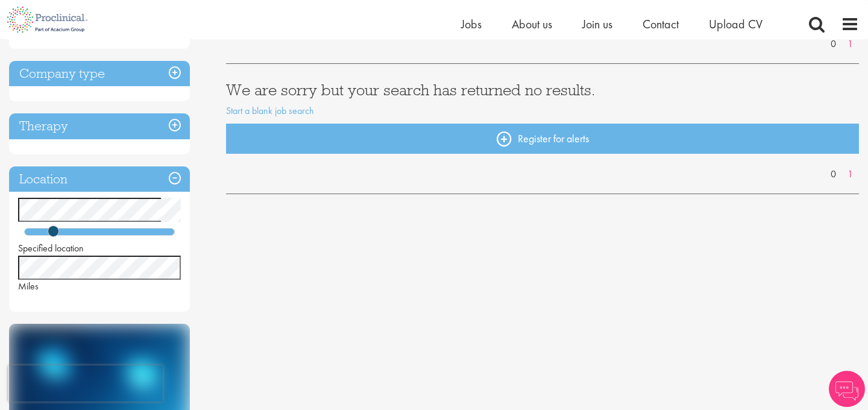 Image resolution: width=868 pixels, height=410 pixels. What do you see at coordinates (735, 24) in the screenshot?
I see `span: Upload CV` at bounding box center [735, 24].